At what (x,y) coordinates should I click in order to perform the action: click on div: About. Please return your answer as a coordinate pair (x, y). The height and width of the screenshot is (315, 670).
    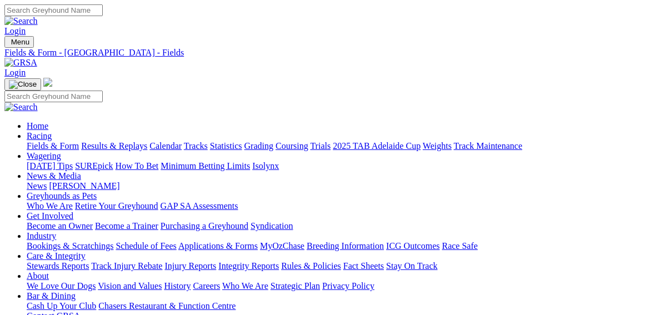
    Looking at the image, I should click on (346, 286).